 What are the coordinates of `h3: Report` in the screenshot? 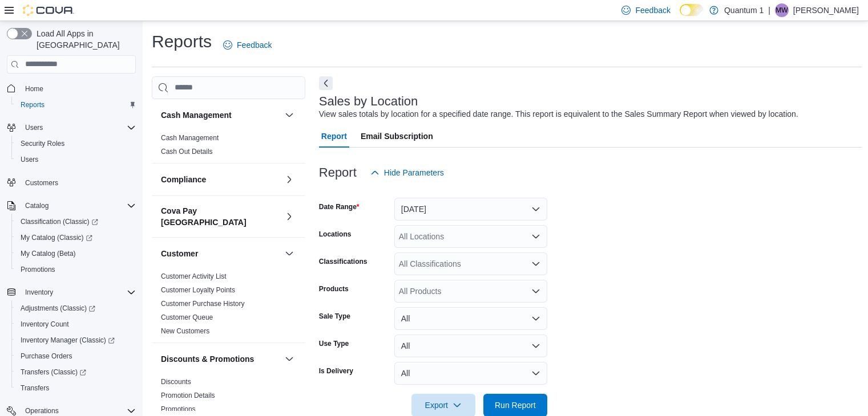 It's located at (338, 172).